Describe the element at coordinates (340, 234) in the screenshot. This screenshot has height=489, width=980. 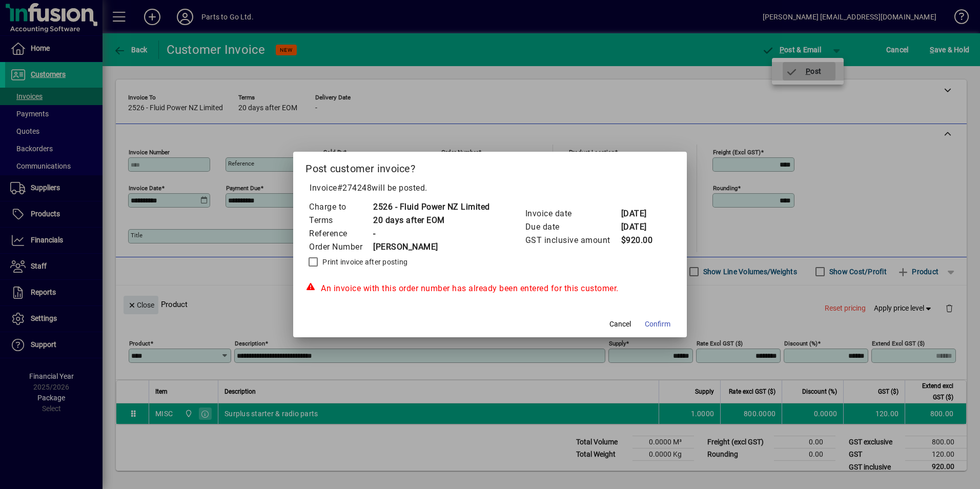
I see `td: Reference` at that location.